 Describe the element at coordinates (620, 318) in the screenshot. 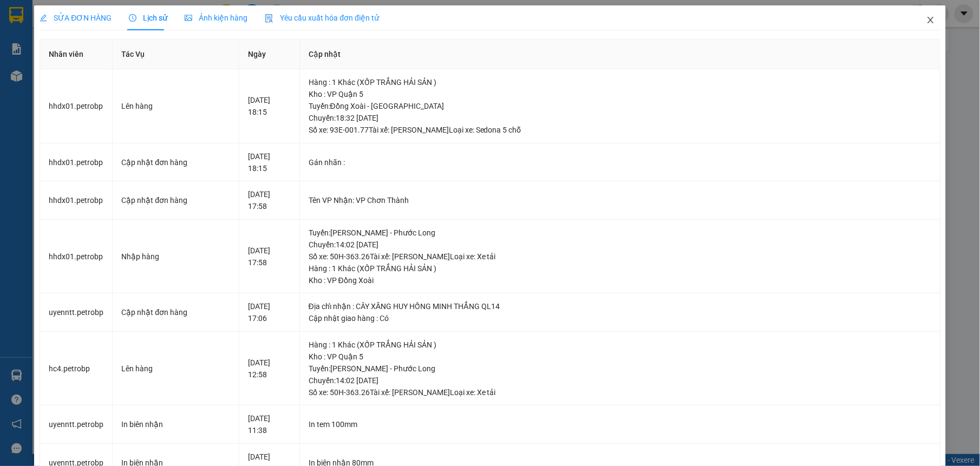

I see `div: Cập nhật giao hàng : Có` at that location.